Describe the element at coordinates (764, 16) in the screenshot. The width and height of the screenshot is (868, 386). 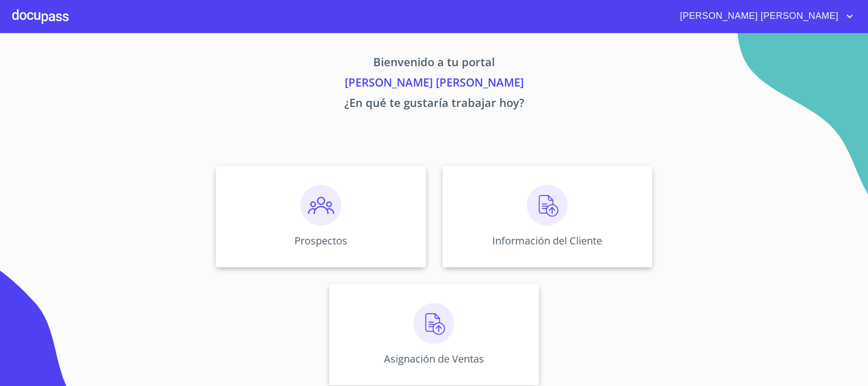
I see `button: account of current user` at that location.